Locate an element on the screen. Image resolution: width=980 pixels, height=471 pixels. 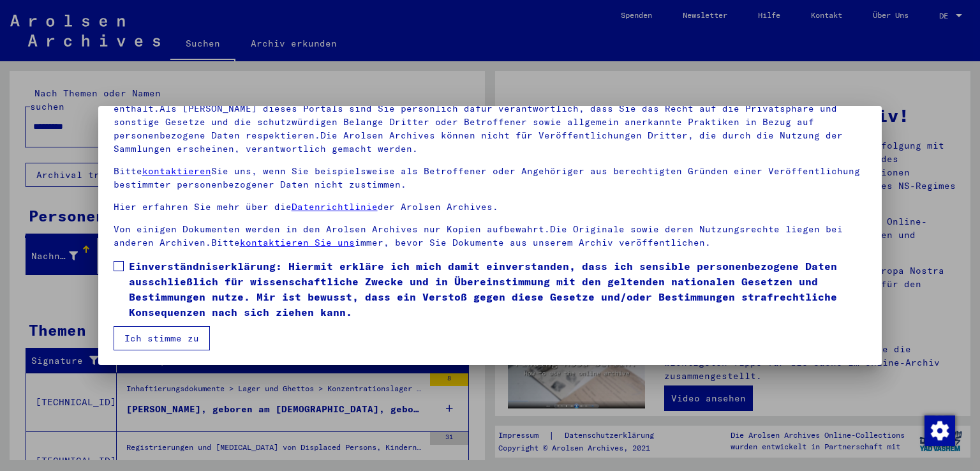
p: Hier erfahren Sie mehr über die der Arolsen Archives. is located at coordinates (490, 207).